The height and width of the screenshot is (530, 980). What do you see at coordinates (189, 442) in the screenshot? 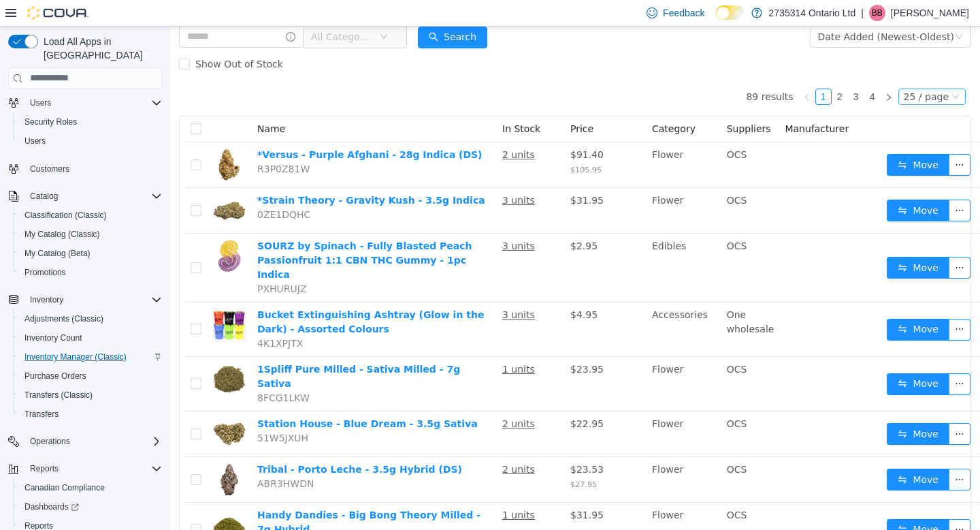
I see `a: Tribal - Porto Leche - 3.5g Hybrid (DS)` at bounding box center [189, 442].